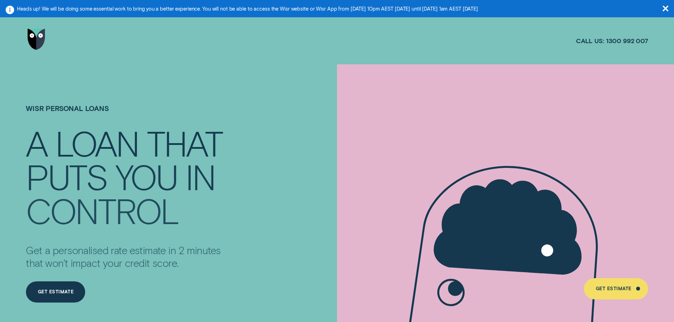 The height and width of the screenshot is (322, 674). What do you see at coordinates (36, 142) in the screenshot?
I see `div: A` at bounding box center [36, 142].